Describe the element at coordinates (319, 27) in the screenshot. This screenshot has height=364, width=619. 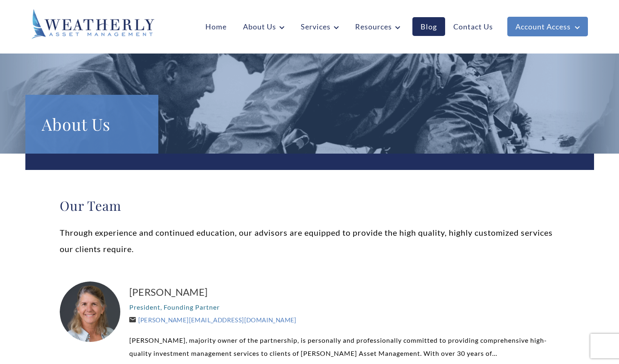
I see `a: Services` at that location.